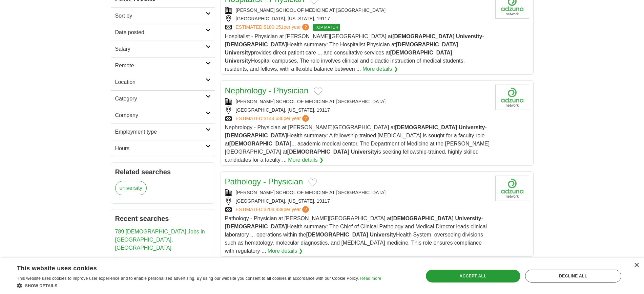  I want to click on span: $208,839, so click(273, 210).